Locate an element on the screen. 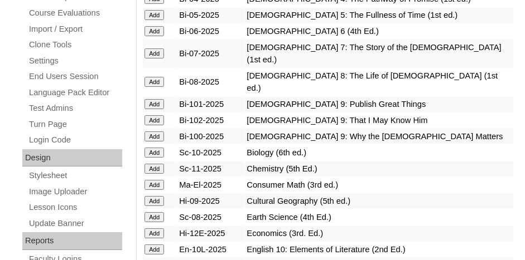  td: Hi-12E-2025 is located at coordinates (211, 234).